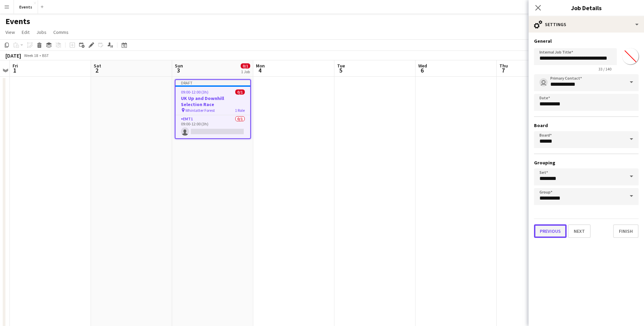 Image resolution: width=644 pixels, height=326 pixels. What do you see at coordinates (61, 32) in the screenshot?
I see `span: Comms` at bounding box center [61, 32].